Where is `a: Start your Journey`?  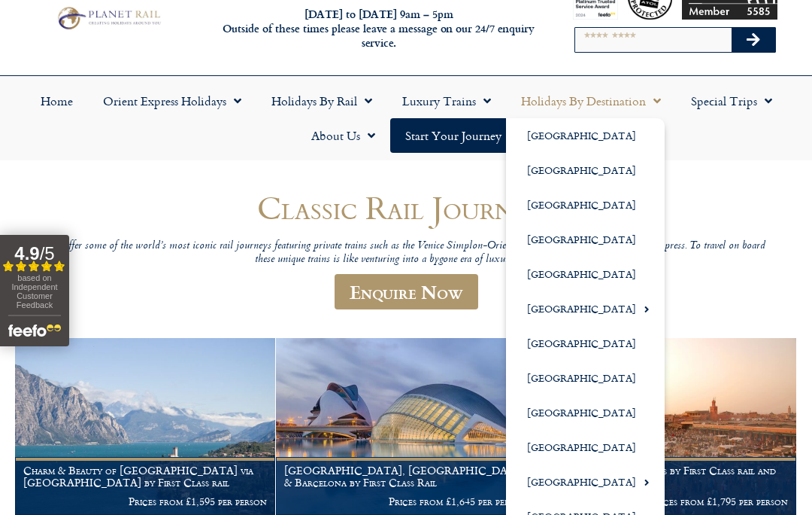 a: Start your Journey is located at coordinates (454, 136).